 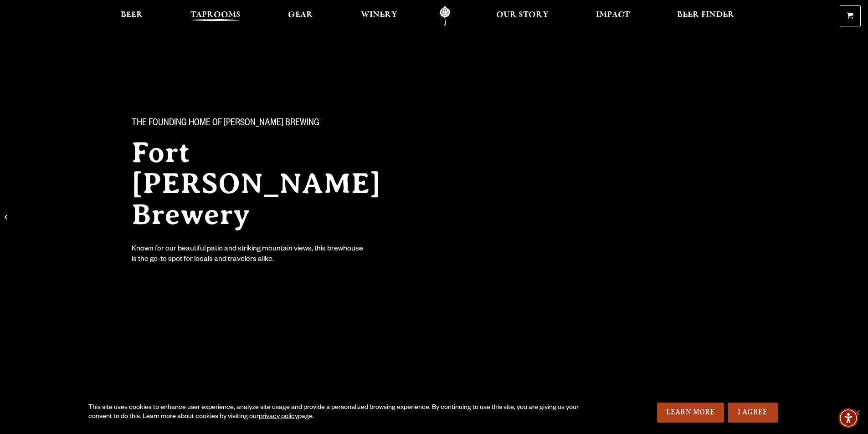 What do you see at coordinates (379, 16) in the screenshot?
I see `a: Winery` at bounding box center [379, 16].